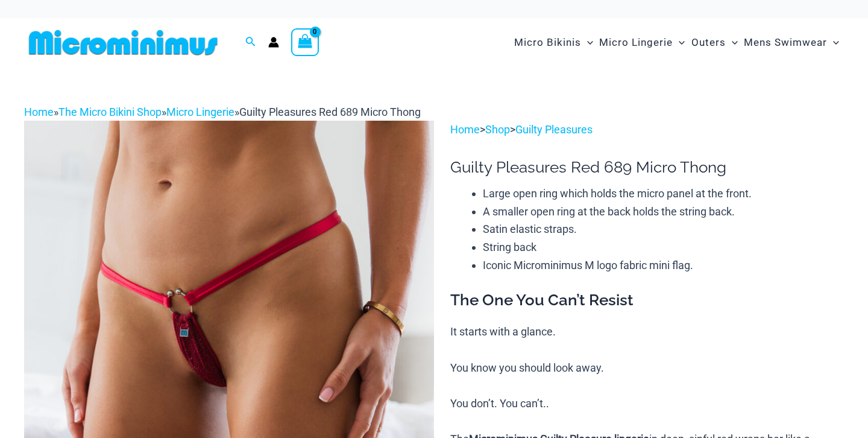  Describe the element at coordinates (791, 42) in the screenshot. I see `a: Mens SwimwearMenu ToggleMenu Toggle` at that location.